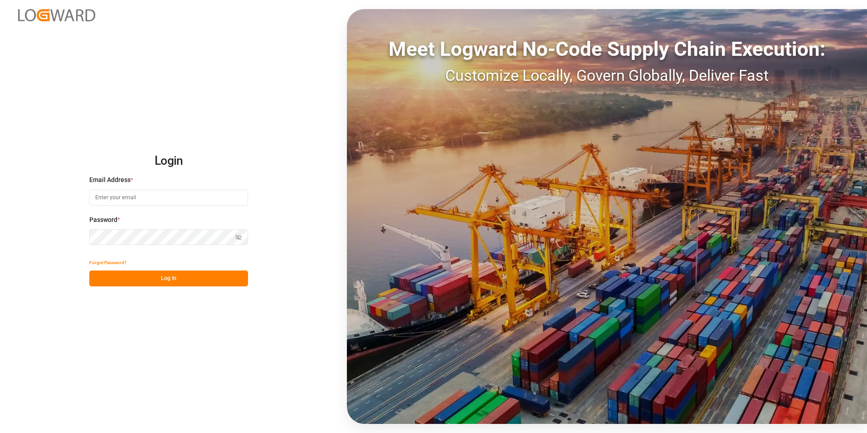 The image size is (867, 433). Describe the element at coordinates (169, 197) in the screenshot. I see `input: Enter your email` at that location.